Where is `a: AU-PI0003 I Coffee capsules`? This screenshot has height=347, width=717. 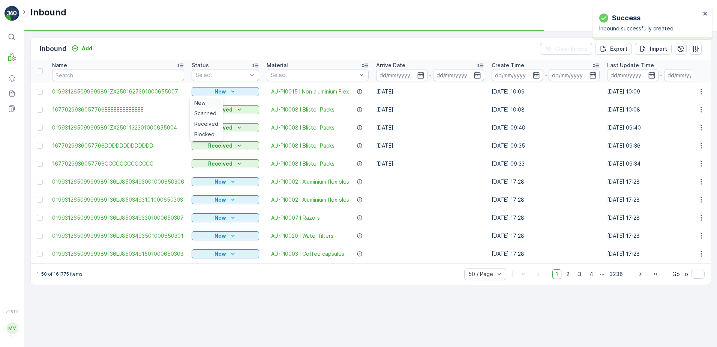
a: AU-PI0003 I Coffee capsules is located at coordinates (308, 254).